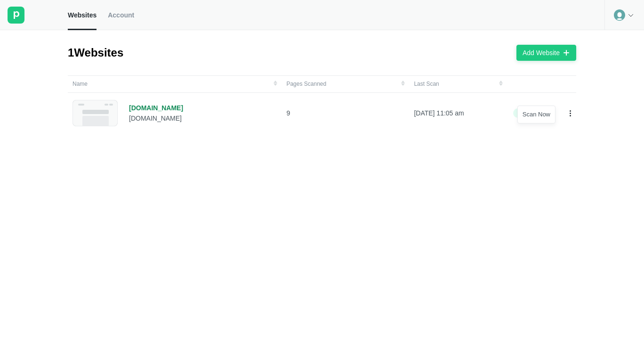 The height and width of the screenshot is (344, 644). Describe the element at coordinates (458, 84) in the screenshot. I see `td: Last Scan` at that location.